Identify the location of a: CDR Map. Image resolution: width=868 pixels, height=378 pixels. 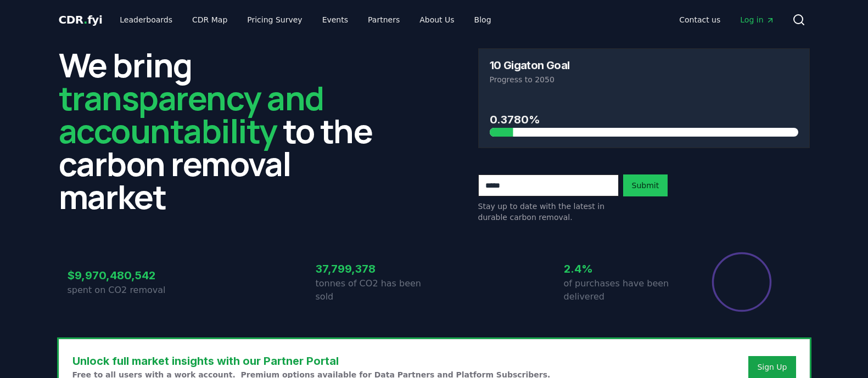
(209, 20).